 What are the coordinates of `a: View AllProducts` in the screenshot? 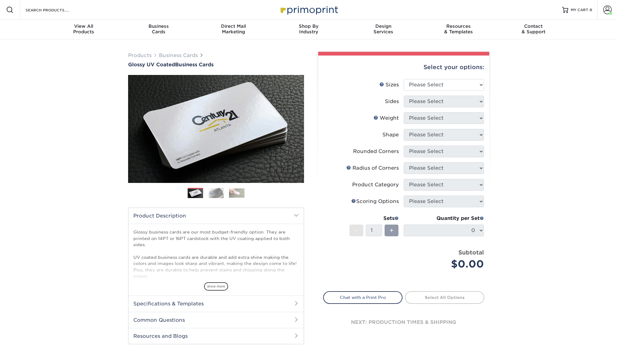 It's located at (84, 30).